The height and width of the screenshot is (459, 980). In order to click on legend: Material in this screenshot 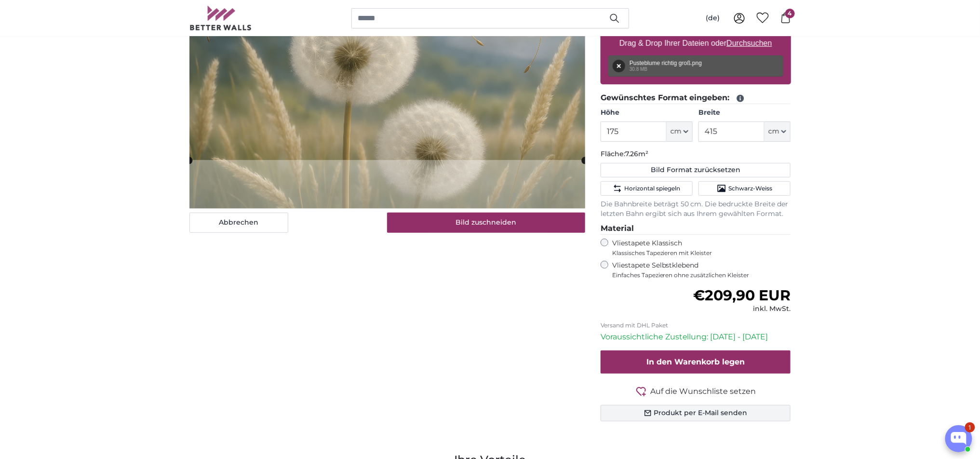, I will do `click(696, 229)`.